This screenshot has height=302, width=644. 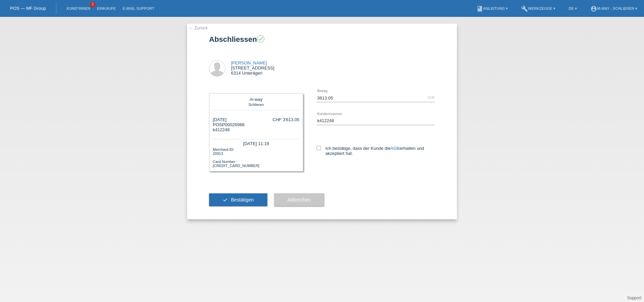 What do you see at coordinates (139, 8) in the screenshot?
I see `a: E-Mail Support` at bounding box center [139, 8].